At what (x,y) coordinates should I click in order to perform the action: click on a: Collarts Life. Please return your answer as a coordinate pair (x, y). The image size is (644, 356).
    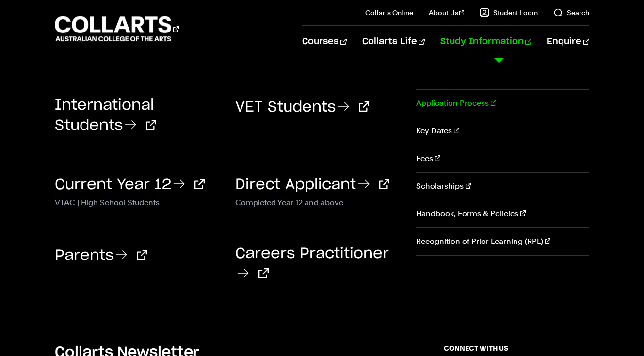
    Looking at the image, I should click on (393, 41).